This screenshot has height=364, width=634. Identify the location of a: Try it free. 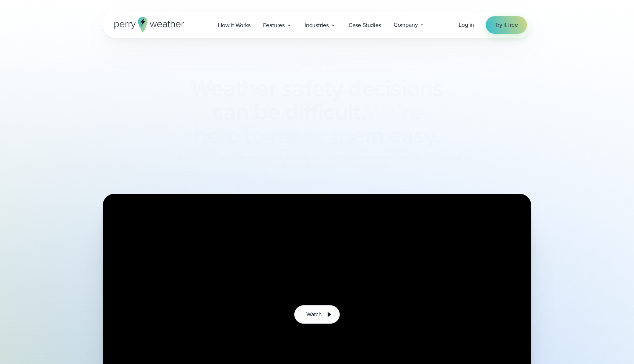
(506, 25).